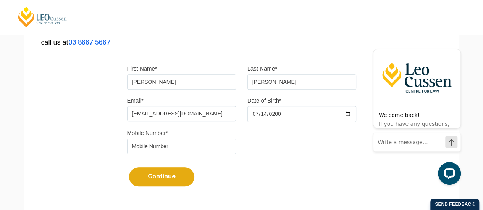 This screenshot has width=483, height=210. What do you see at coordinates (142, 69) in the screenshot?
I see `label: First Name*` at bounding box center [142, 69].